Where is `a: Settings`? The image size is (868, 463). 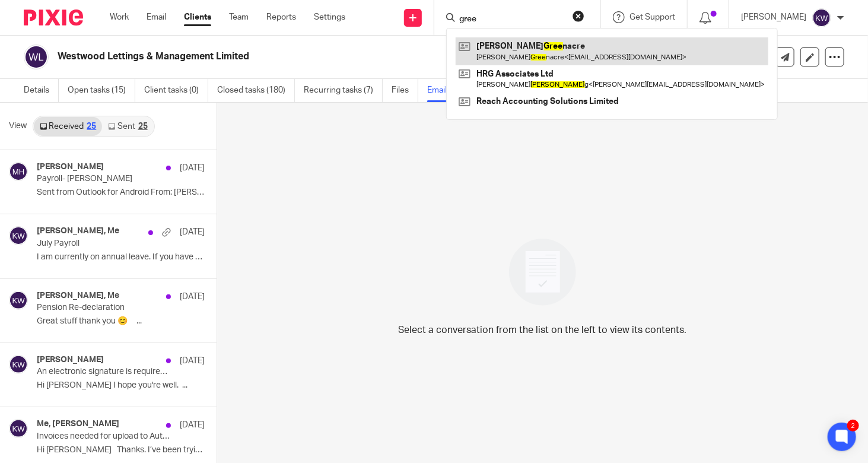
a: Settings is located at coordinates (329, 17).